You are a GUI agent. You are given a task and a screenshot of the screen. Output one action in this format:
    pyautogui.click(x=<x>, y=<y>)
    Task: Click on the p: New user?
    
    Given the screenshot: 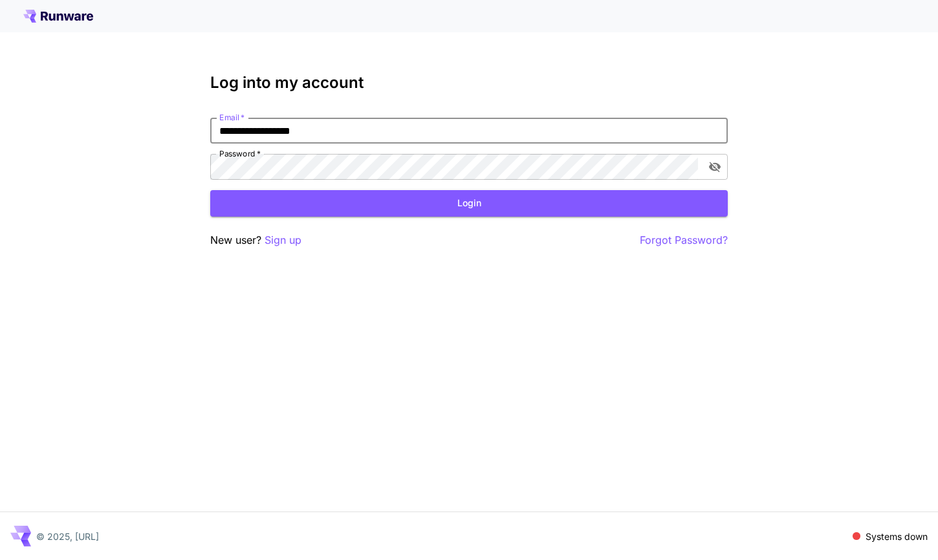 What is the action you would take?
    pyautogui.click(x=256, y=240)
    